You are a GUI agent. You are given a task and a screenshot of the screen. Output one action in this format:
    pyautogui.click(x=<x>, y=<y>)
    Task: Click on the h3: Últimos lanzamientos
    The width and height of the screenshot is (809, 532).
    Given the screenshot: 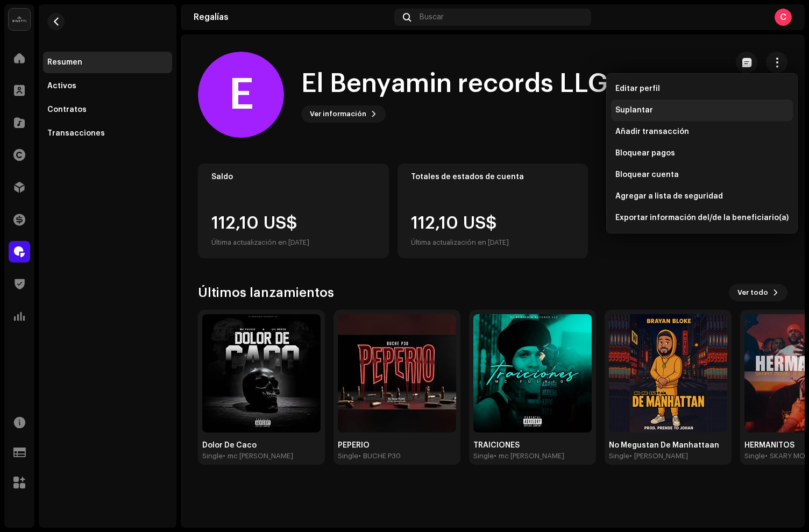 What is the action you would take?
    pyautogui.click(x=265, y=293)
    